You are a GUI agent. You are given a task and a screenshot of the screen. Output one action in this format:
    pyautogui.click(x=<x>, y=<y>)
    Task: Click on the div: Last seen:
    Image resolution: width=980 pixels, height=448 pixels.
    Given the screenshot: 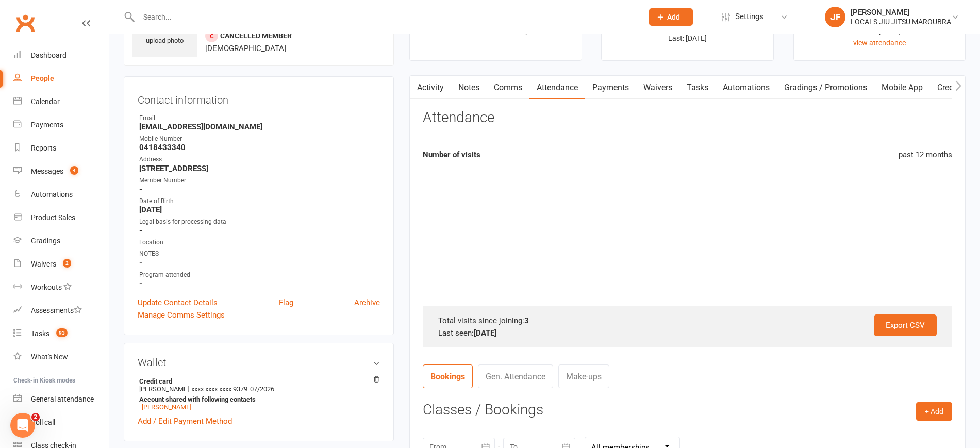 What is the action you would take?
    pyautogui.click(x=687, y=333)
    